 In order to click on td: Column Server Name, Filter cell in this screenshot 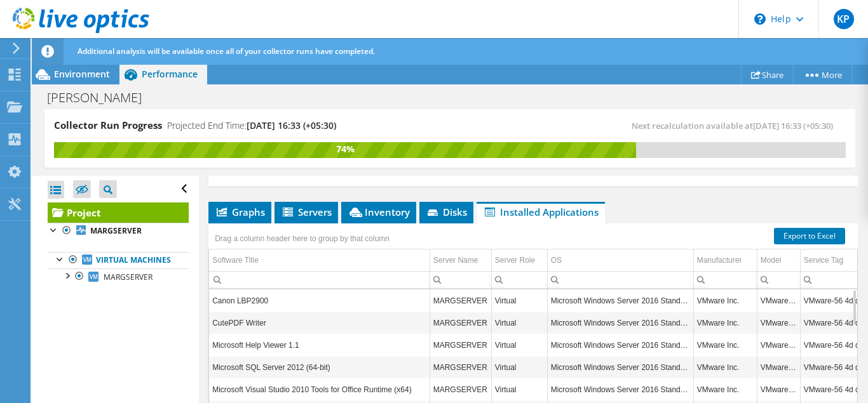, I will do `click(460, 279)`.